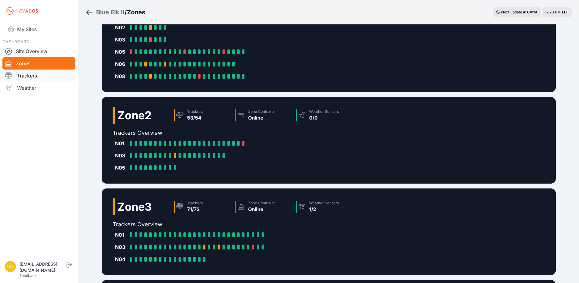 The image size is (579, 283). What do you see at coordinates (136, 12) in the screenshot?
I see `h3: Zones` at bounding box center [136, 12].